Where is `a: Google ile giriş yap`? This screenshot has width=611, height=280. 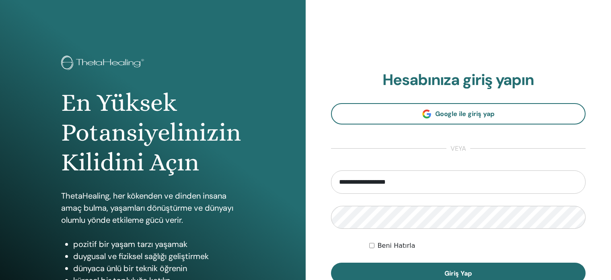 a: Google ile giriş yap is located at coordinates (459, 113).